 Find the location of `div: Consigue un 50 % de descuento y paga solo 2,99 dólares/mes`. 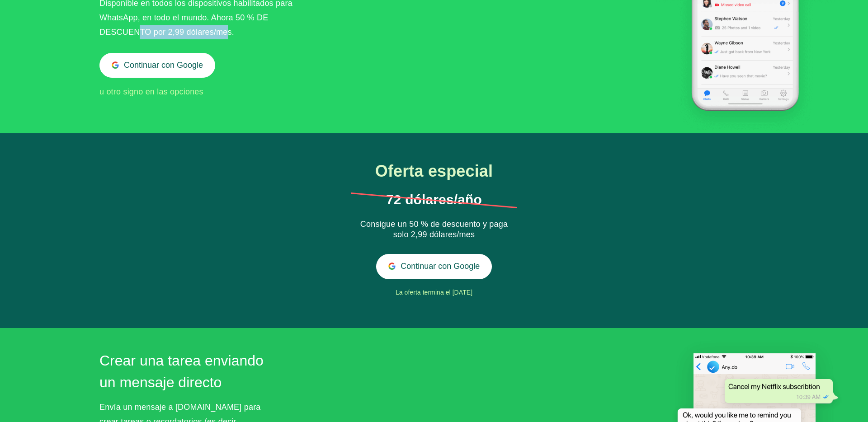

div: Consigue un 50 % de descuento y paga solo 2,99 dólares/mes is located at coordinates (434, 230).